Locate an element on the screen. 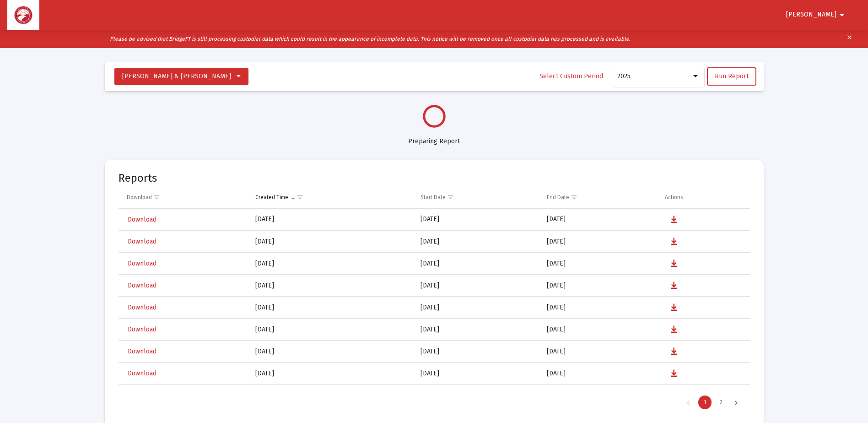  div: Previous Page is located at coordinates (688, 403).